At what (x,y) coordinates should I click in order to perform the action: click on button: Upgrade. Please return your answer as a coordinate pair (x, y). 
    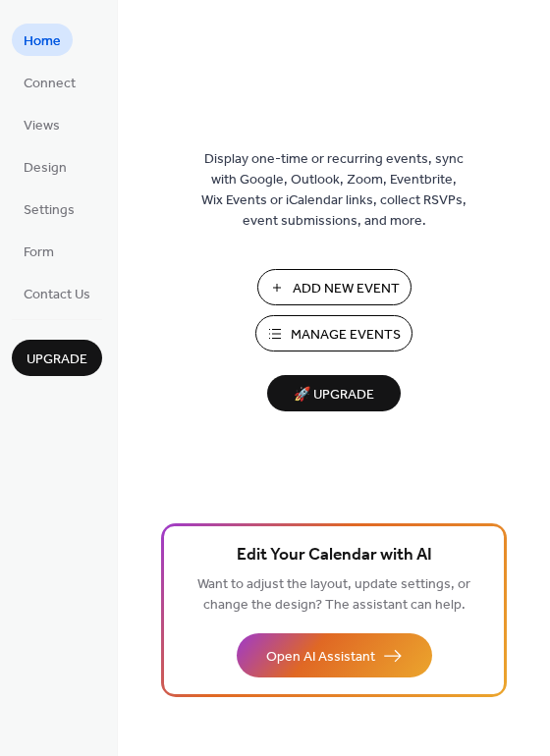
    Looking at the image, I should click on (57, 357).